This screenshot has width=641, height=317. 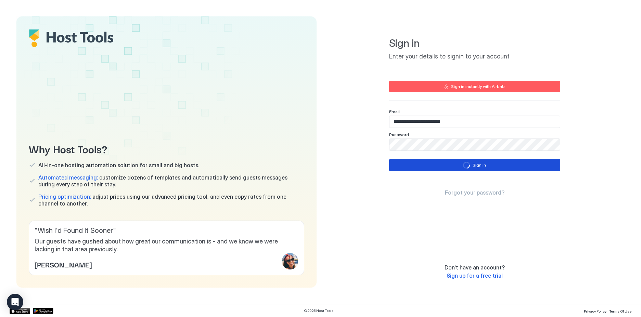 What do you see at coordinates (43, 311) in the screenshot?
I see `a: Google Play Store` at bounding box center [43, 311].